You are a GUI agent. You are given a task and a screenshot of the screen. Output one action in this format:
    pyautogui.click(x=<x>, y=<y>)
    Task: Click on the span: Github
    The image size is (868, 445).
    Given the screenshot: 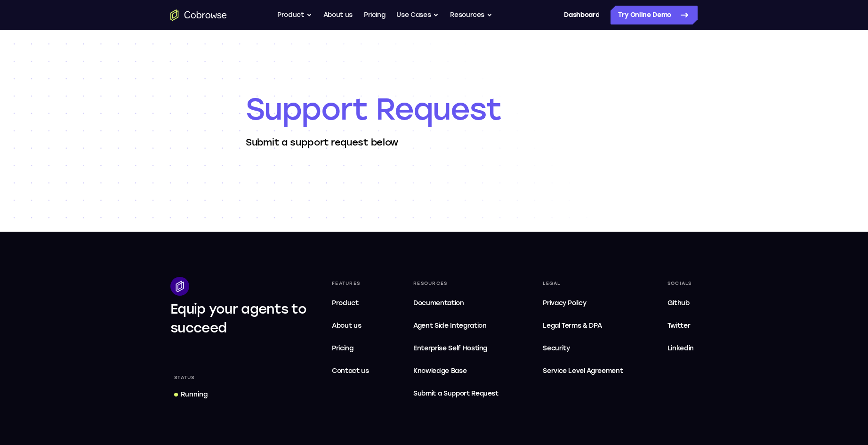 What is the action you would take?
    pyautogui.click(x=678, y=303)
    